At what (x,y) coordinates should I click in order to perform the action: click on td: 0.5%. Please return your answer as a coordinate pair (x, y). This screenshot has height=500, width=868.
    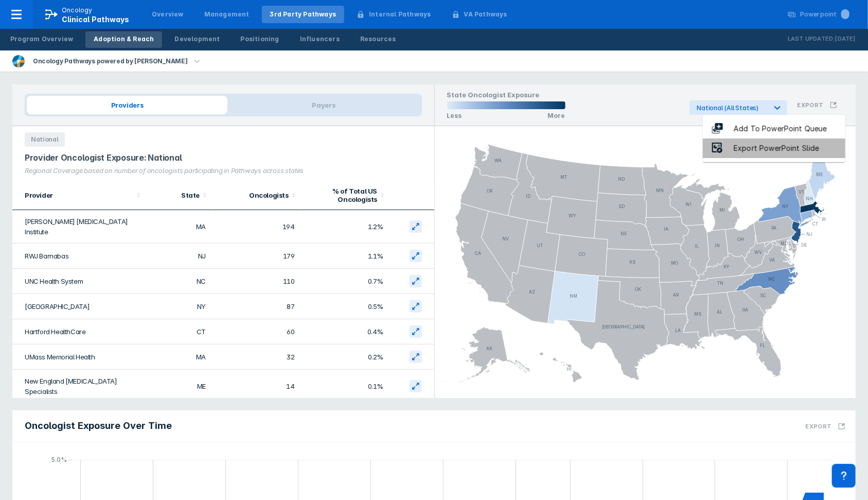
    Looking at the image, I should click on (346, 306).